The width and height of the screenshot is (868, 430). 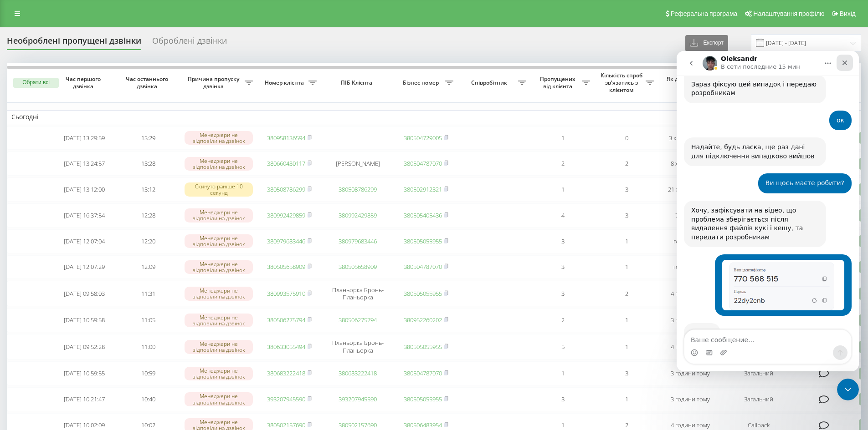 What do you see at coordinates (707, 43) in the screenshot?
I see `button: Експорт` at bounding box center [707, 43].